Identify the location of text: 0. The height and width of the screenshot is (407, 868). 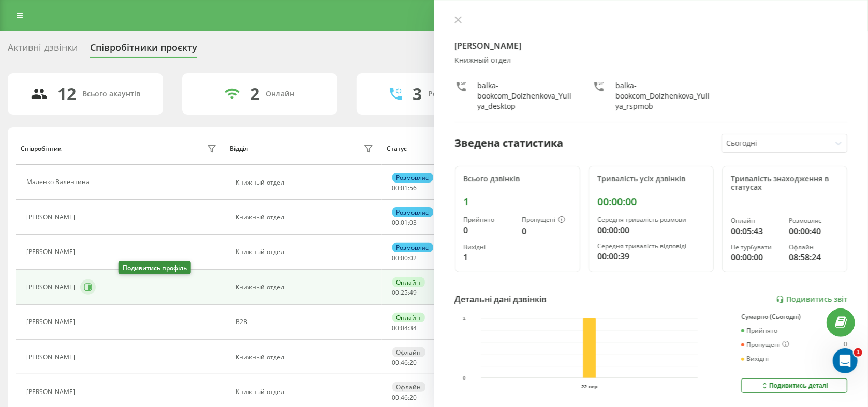
(464, 377).